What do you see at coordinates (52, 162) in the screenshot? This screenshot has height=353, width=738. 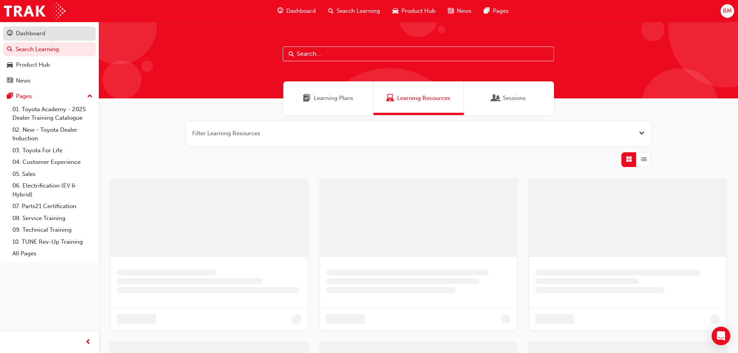 I see `a: 04. Customer Experience` at bounding box center [52, 162].